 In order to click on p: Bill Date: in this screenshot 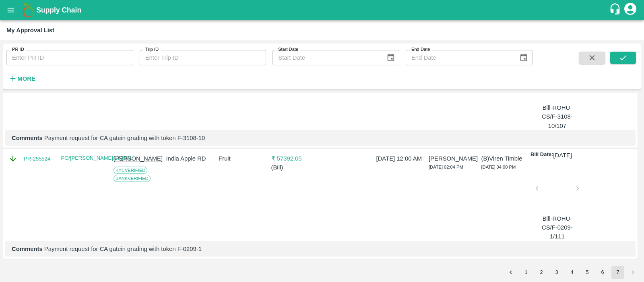, I will do `click(542, 155)`.